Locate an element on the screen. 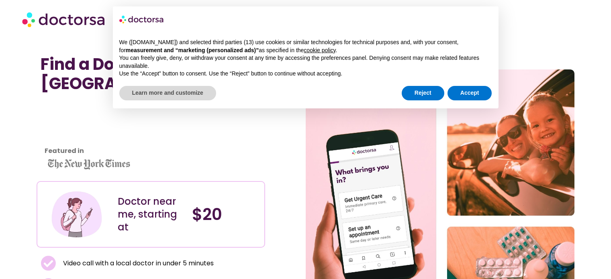  button: Accept is located at coordinates (470, 93).